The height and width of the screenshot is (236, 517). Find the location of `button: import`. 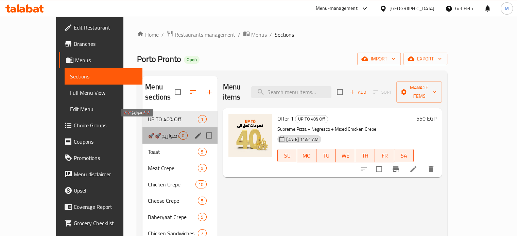

button: import is located at coordinates (379, 59).